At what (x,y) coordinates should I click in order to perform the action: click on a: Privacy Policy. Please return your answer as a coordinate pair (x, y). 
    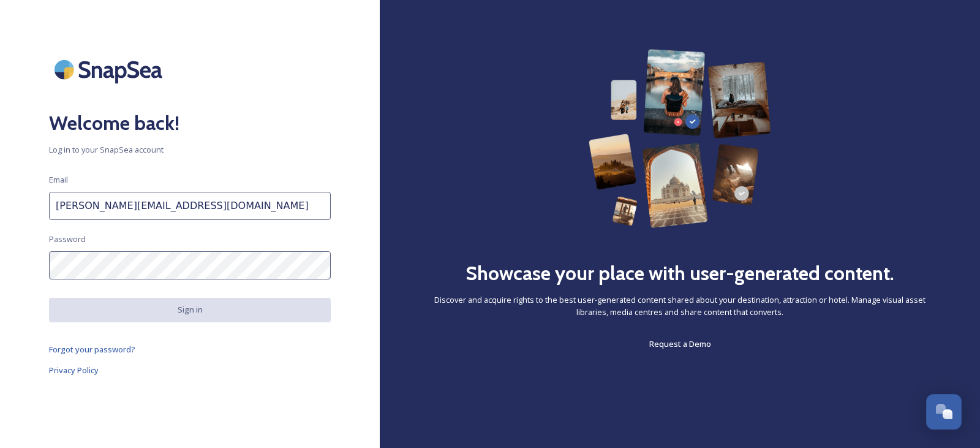
    Looking at the image, I should click on (190, 370).